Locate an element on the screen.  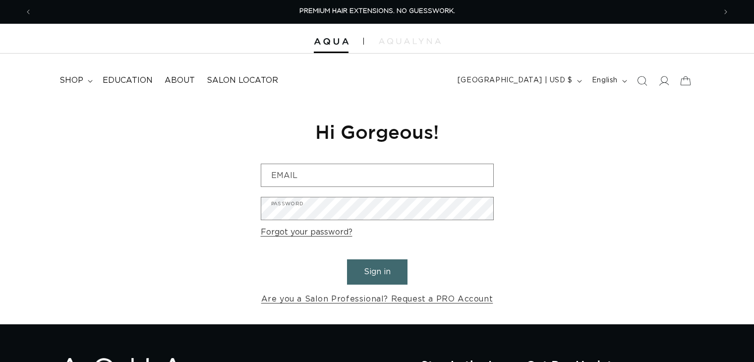
a: Are you a Salon Professional? Request a PRO Account is located at coordinates (377, 299).